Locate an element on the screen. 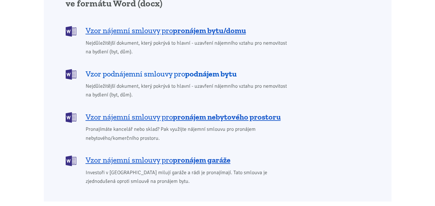  b: pronájem bytu/domu is located at coordinates (209, 30).